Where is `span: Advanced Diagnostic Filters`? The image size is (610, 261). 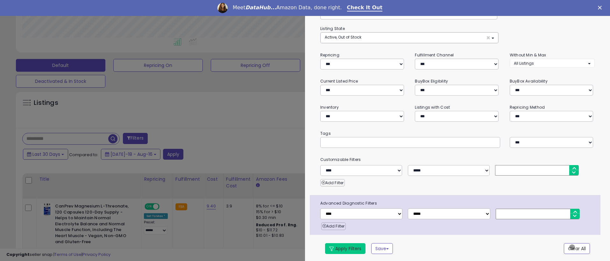
span: Advanced Diagnostic Filters is located at coordinates (457, 203).